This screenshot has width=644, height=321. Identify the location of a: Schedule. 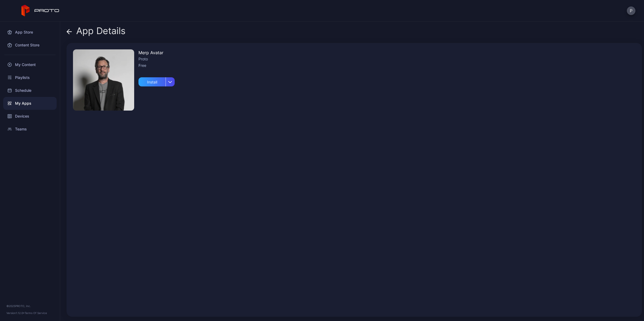
(30, 91).